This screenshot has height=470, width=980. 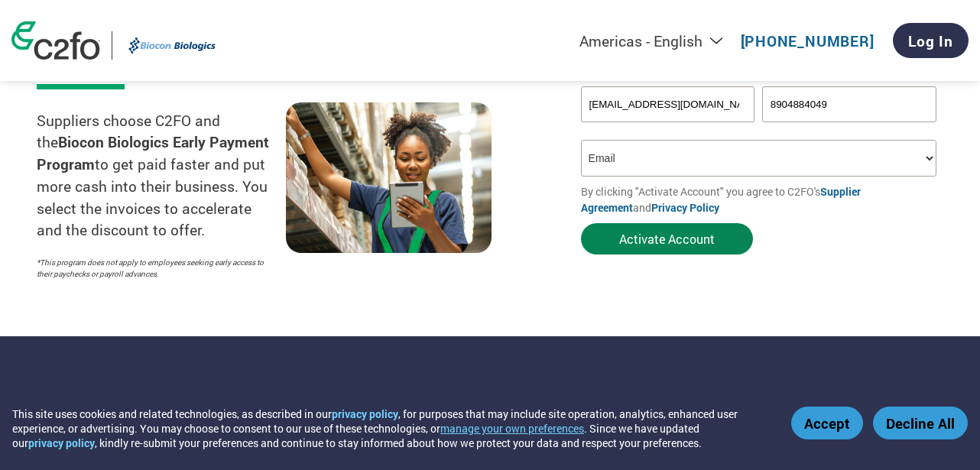 What do you see at coordinates (512, 429) in the screenshot?
I see `button: manage your own preferences` at bounding box center [512, 429].